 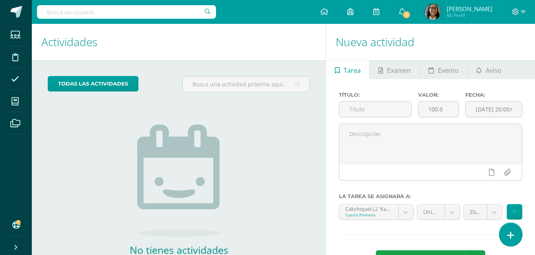 What do you see at coordinates (368, 208) in the screenshot?
I see `div: Cakchiquel L2 'Kaqchiquel L2'` at bounding box center [368, 208].